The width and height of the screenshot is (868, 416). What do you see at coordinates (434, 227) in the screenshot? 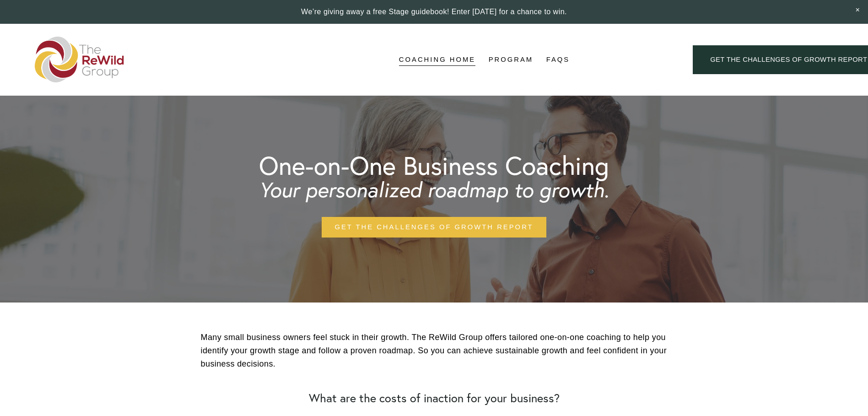
I see `a: get the challenges of growth report` at bounding box center [434, 227].